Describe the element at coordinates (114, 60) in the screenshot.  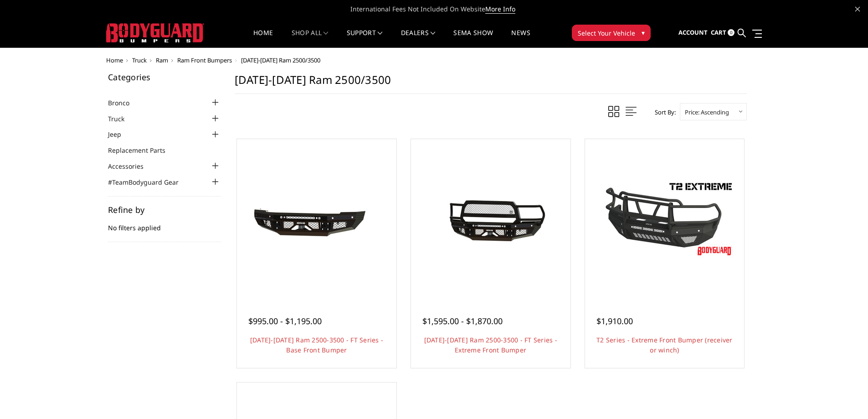
I see `span: Home` at that location.